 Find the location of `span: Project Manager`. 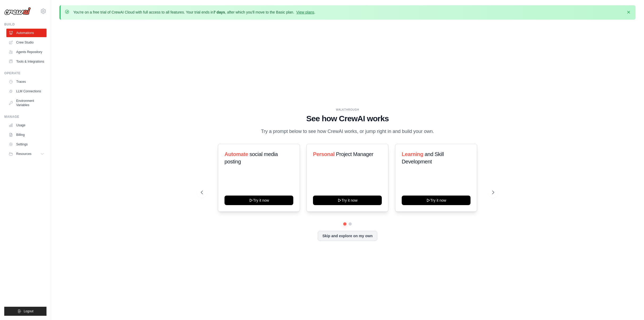

span: Project Manager is located at coordinates (355, 154).